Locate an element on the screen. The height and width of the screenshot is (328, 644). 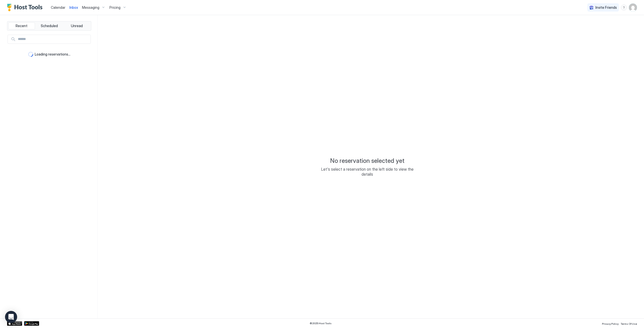
a: Inbox is located at coordinates (74, 7).